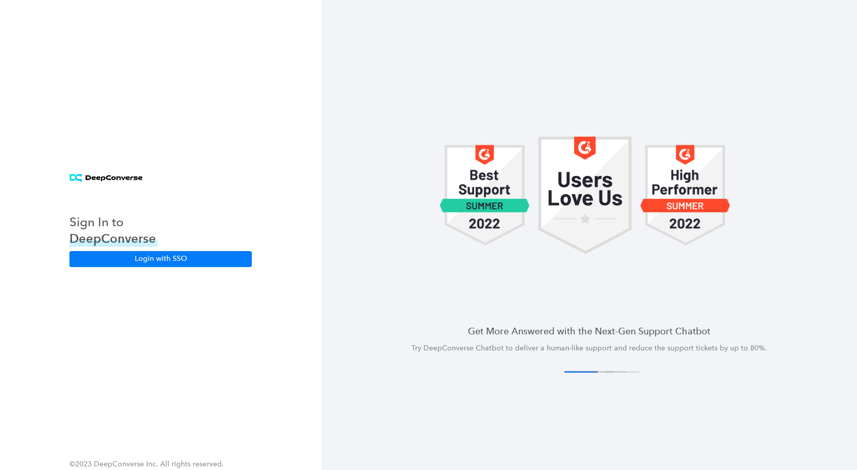 Image resolution: width=857 pixels, height=470 pixels. Describe the element at coordinates (113, 222) in the screenshot. I see `h3: Sign In to` at that location.